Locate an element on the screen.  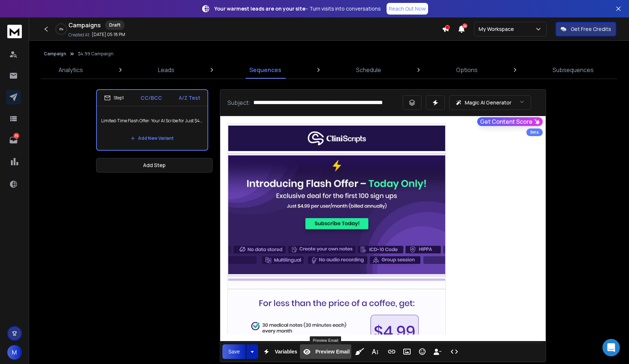
div: Open Intercom Messenger is located at coordinates (611, 348).